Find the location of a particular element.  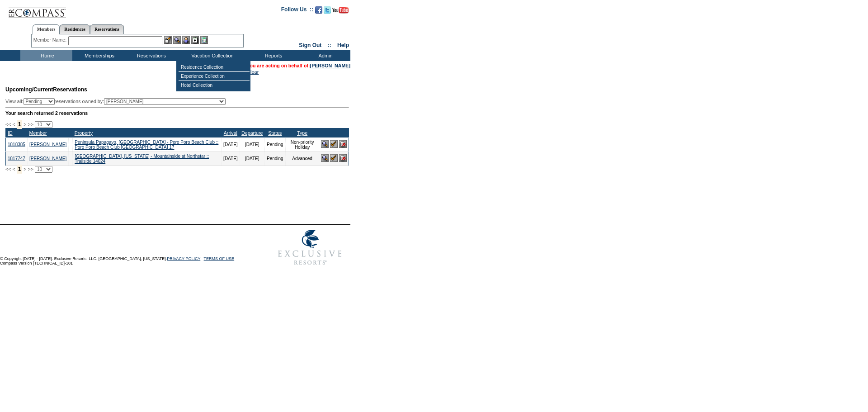

img: Impersonate is located at coordinates (186, 40).